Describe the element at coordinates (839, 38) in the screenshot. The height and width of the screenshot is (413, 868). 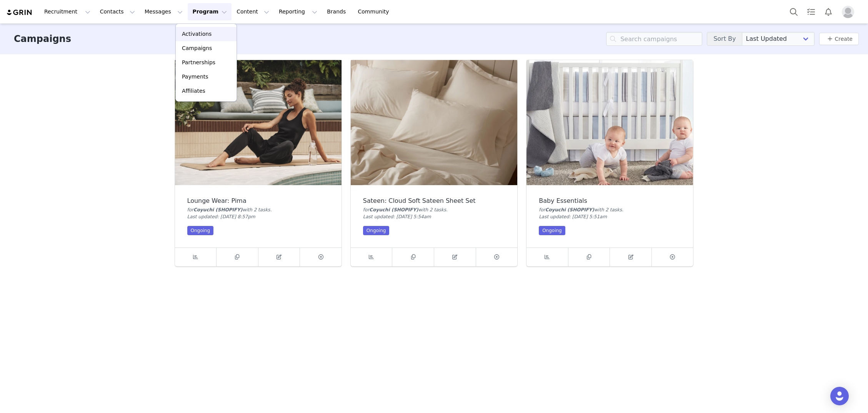
I see `a: Create` at that location.